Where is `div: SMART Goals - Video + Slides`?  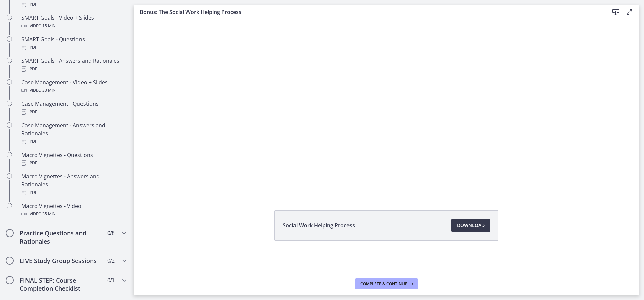
div: SMART Goals - Video + Slides is located at coordinates (74, 22).